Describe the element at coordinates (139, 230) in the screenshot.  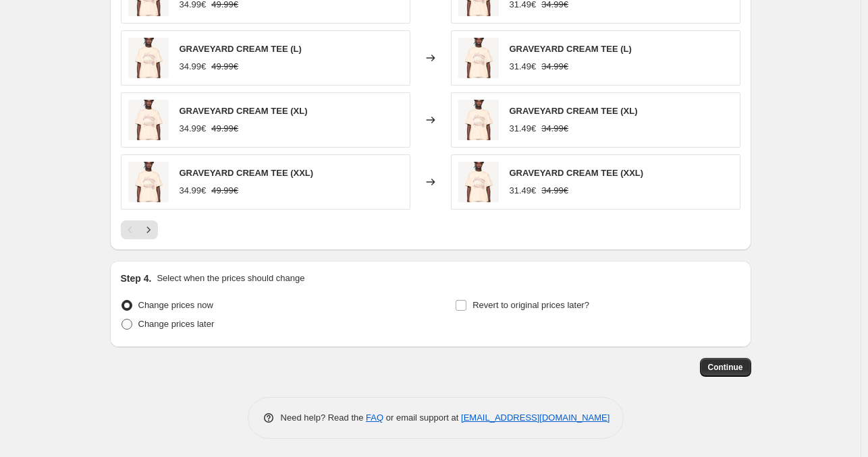
I see `nav: Pagination` at that location.